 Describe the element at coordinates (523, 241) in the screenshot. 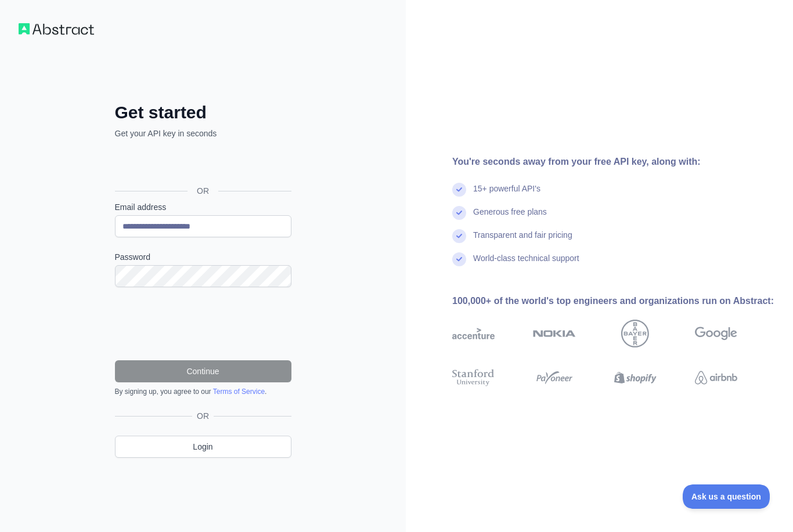

I see `div: Transparent and fair pricing` at that location.